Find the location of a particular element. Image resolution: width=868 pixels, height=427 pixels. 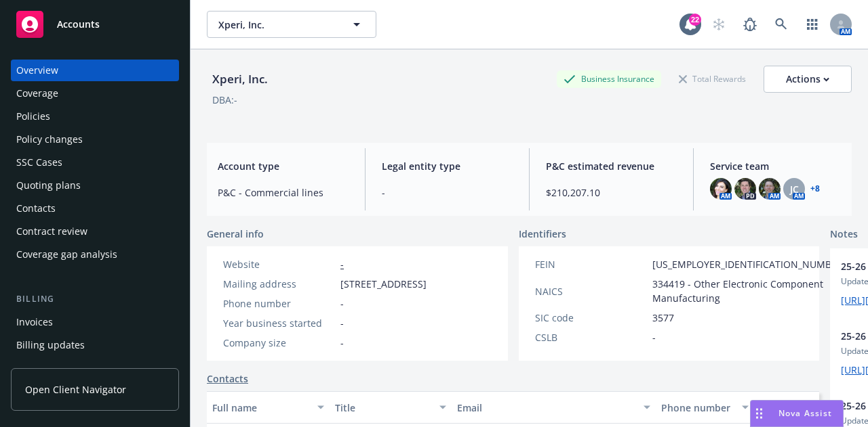

div: 22 is located at coordinates (695, 20).